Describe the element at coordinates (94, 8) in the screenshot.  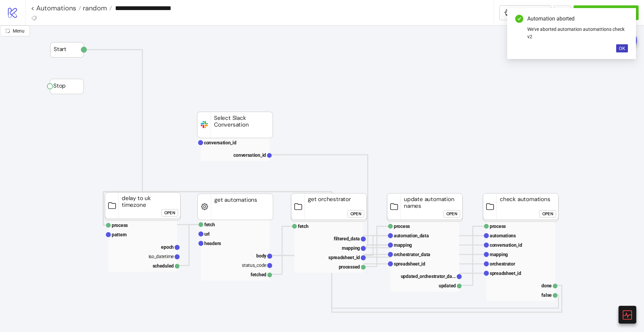
I see `span: random` at that location.